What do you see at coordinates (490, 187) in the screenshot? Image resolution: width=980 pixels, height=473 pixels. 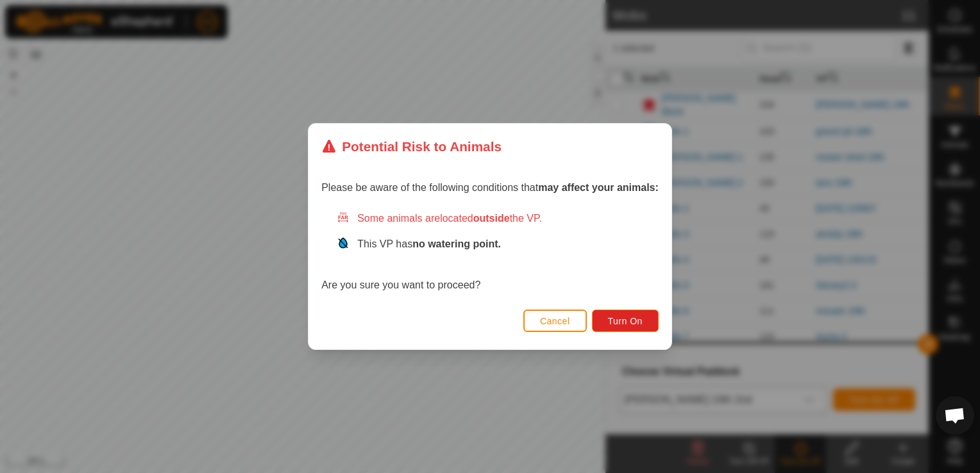 I see `span: Please be aware of the following conditions that` at bounding box center [490, 187].